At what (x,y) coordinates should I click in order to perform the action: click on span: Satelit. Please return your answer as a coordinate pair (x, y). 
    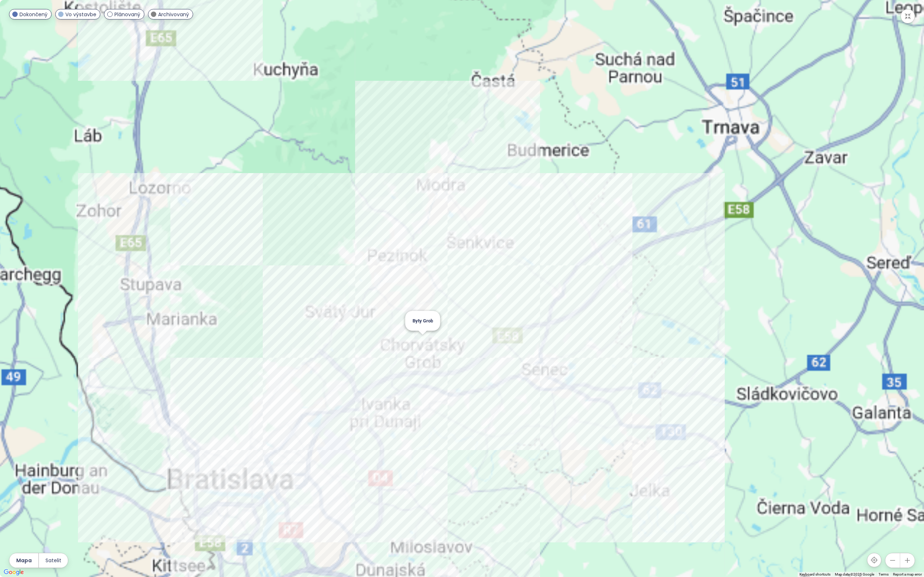
    Looking at the image, I should click on (53, 561).